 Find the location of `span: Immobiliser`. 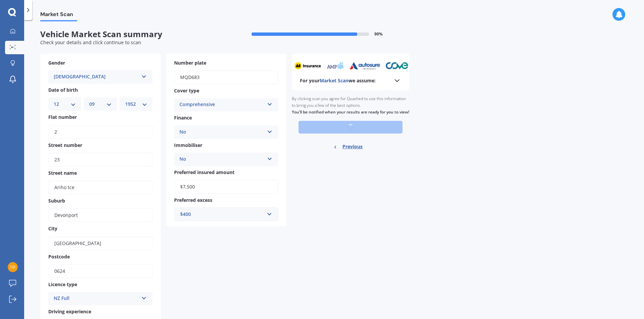

span: Immobiliser is located at coordinates (188, 145).